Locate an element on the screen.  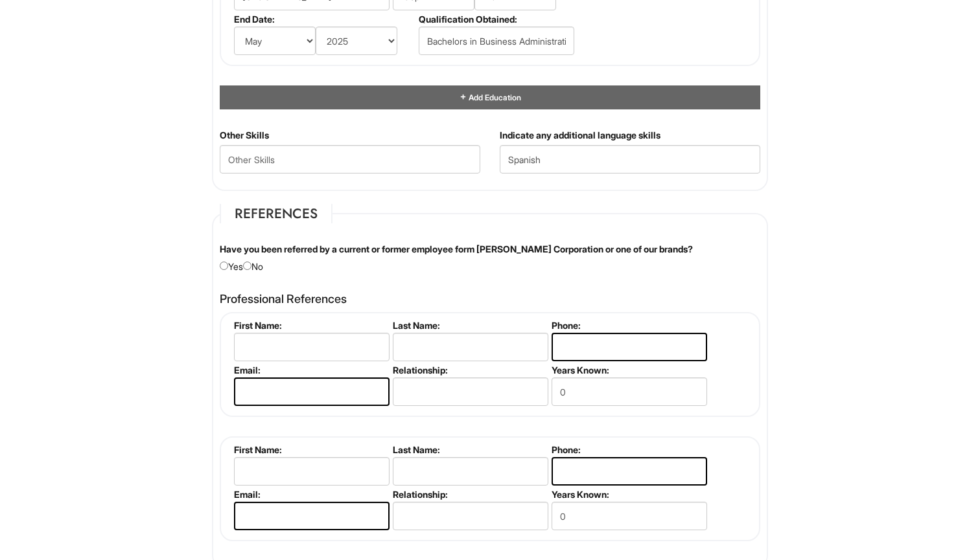
a: Add Education is located at coordinates (490, 97).